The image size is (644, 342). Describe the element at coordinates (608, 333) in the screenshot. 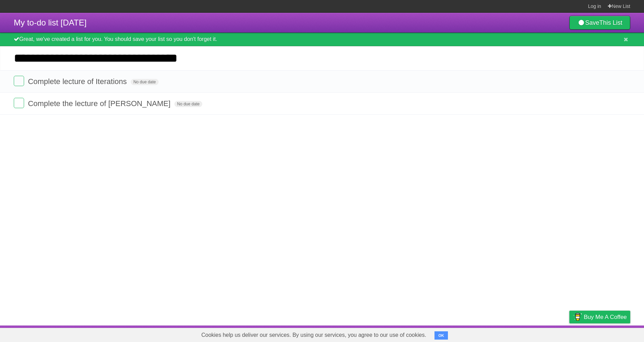

I see `a: Suggest a feature` at that location.